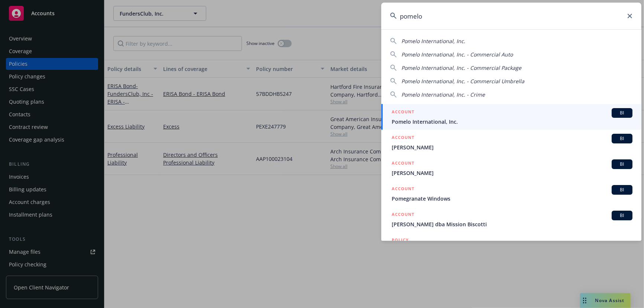  I want to click on h5: POLICY, so click(400, 240).